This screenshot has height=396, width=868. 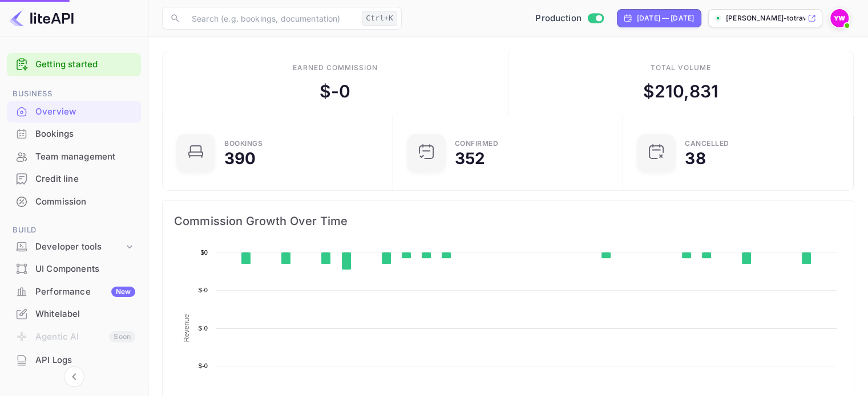 I want to click on div: 38, so click(x=695, y=159).